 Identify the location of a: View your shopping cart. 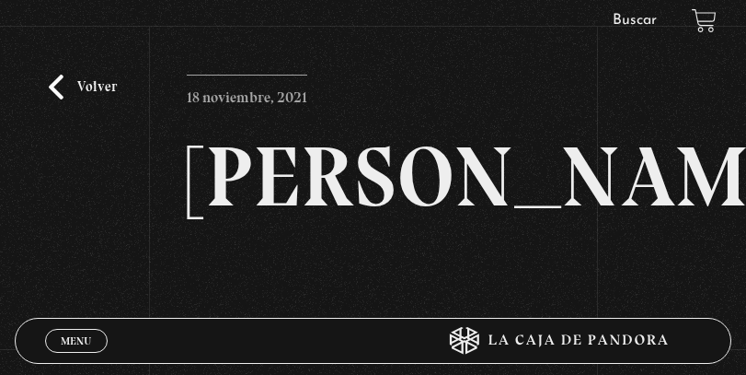
(704, 20).